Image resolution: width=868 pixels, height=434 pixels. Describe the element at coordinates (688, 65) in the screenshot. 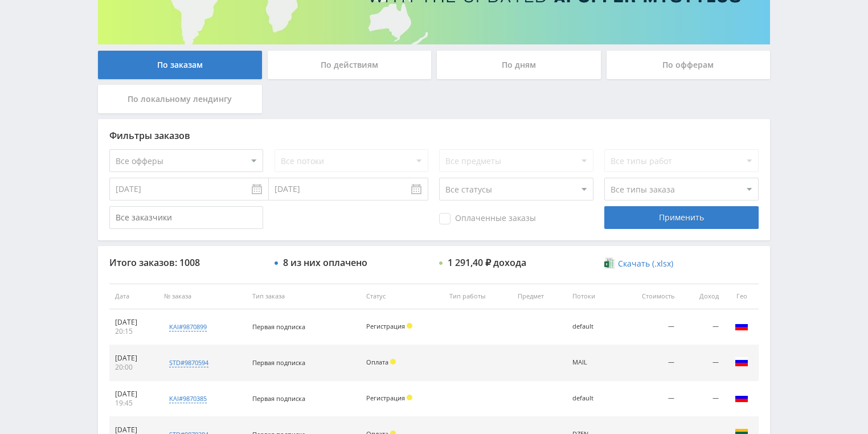

I see `div: По офферам` at that location.